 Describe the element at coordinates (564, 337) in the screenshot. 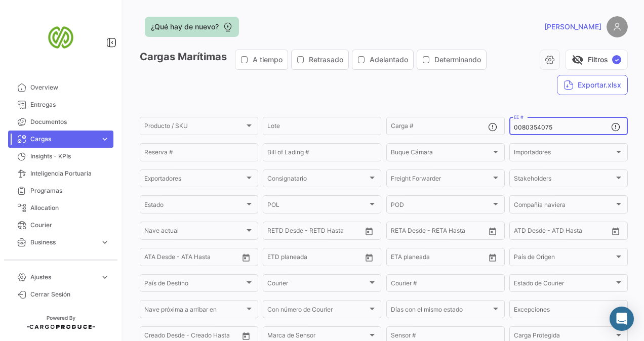

I see `span: Carga Protegida` at that location.